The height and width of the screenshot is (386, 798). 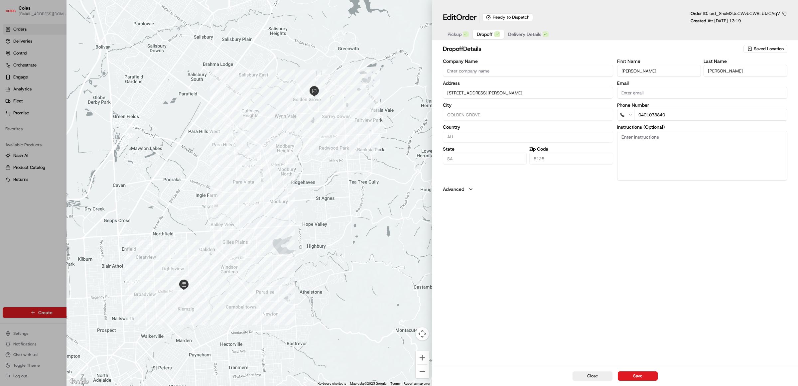 What do you see at coordinates (68, 46) in the screenshot?
I see `input: Got a question? Start typing here...` at bounding box center [68, 46].